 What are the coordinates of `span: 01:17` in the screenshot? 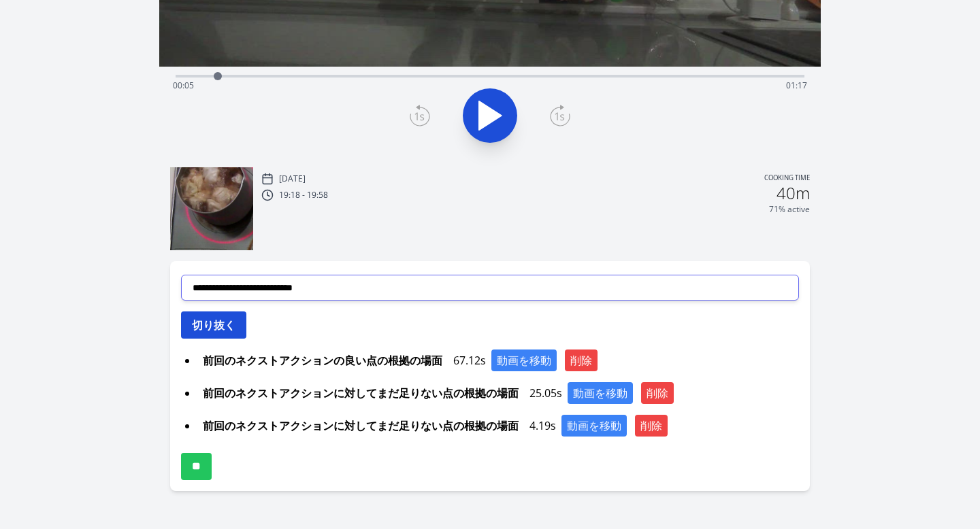 It's located at (796, 85).